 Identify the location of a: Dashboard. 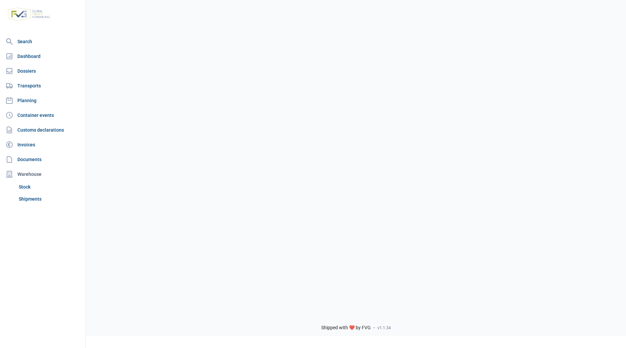
(43, 56).